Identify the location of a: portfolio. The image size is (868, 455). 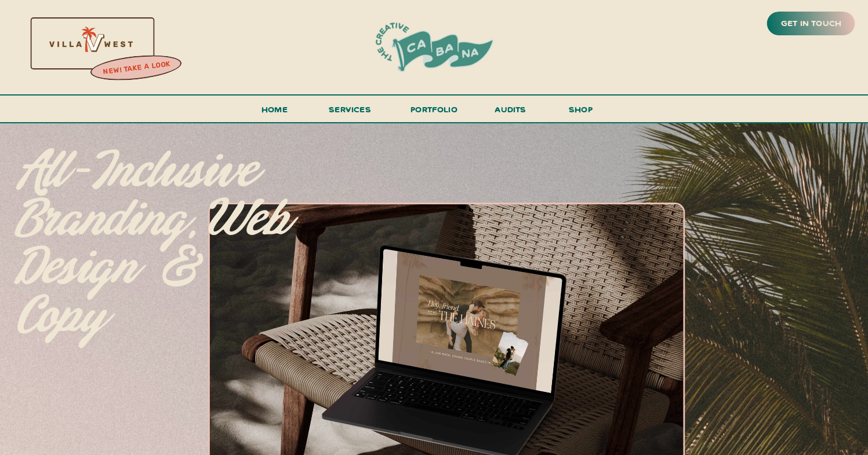
(434, 112).